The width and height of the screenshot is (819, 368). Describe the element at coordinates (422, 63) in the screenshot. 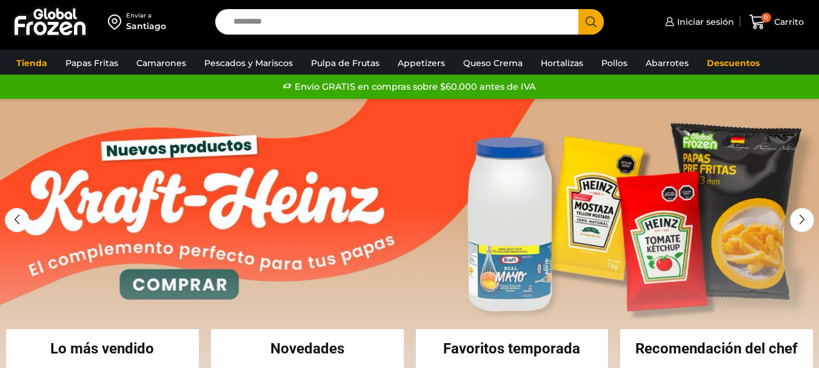

I see `a: Appetizers` at that location.